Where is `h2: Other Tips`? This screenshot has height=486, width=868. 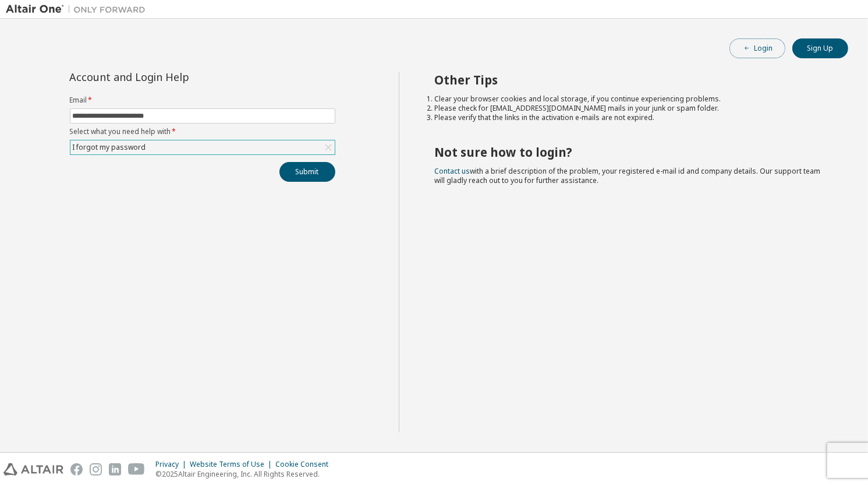 h2: Other Tips is located at coordinates (630, 80).